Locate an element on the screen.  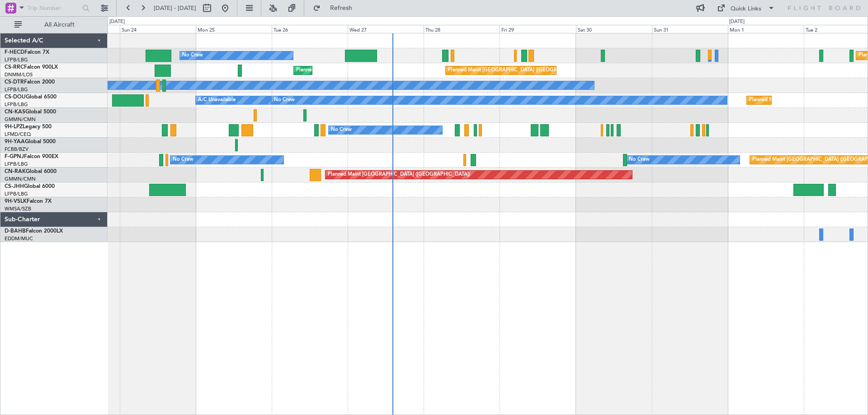
div: Sun 24 is located at coordinates (158, 29).